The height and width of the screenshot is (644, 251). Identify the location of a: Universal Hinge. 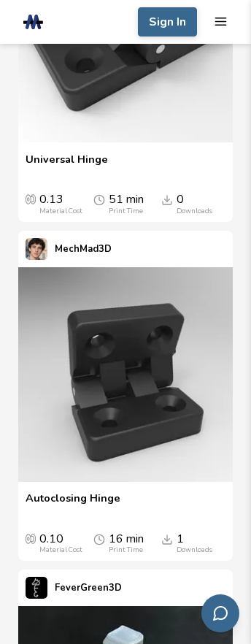
(67, 165).